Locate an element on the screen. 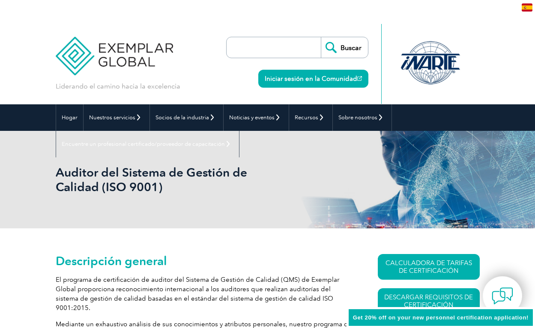 The width and height of the screenshot is (535, 328). font: CALCULADORA DE TARIFAS DE CERTIFICACIÓN is located at coordinates (428, 267).